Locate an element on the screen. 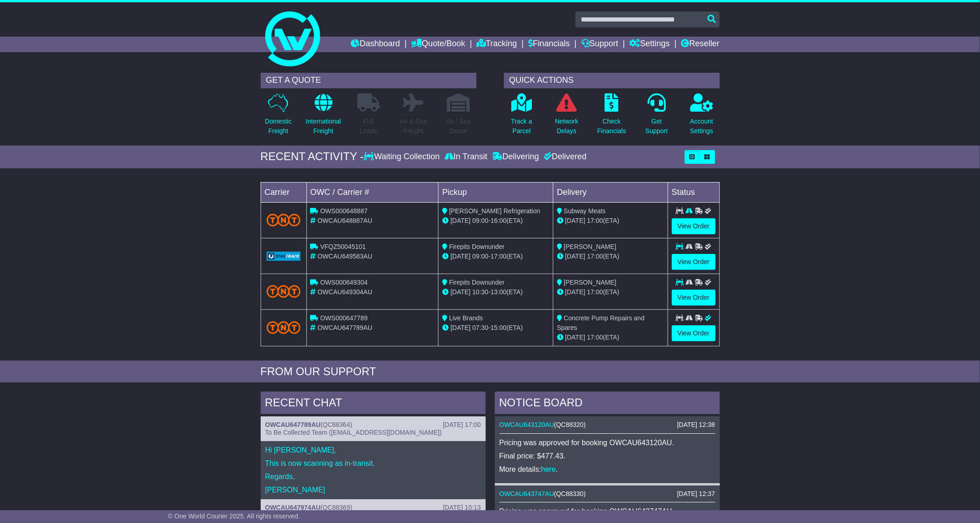 This screenshot has height=523, width=980. span: OWCAU649583AU is located at coordinates (345, 256).